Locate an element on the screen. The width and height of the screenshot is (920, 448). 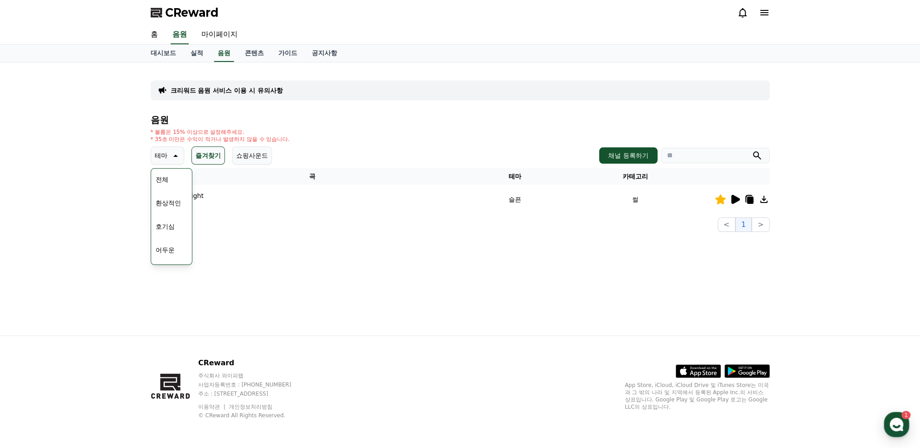
p: CReward is located at coordinates (253, 363).